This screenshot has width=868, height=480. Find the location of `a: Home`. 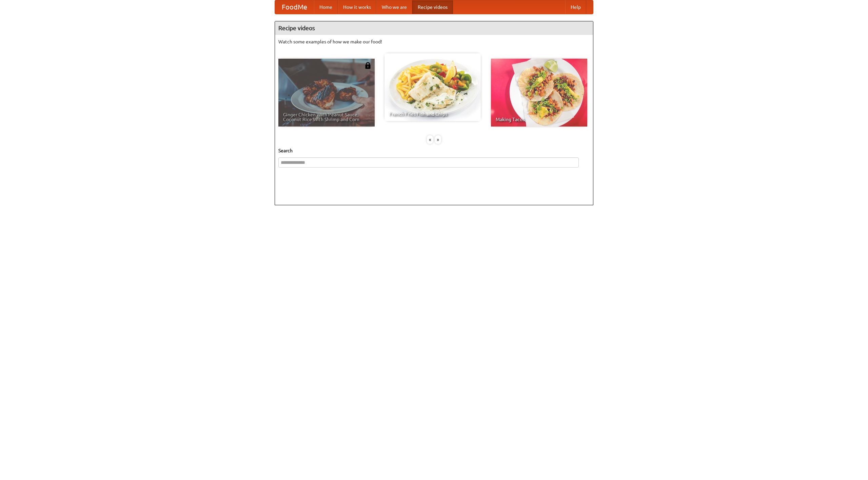

a: Home is located at coordinates (326, 7).